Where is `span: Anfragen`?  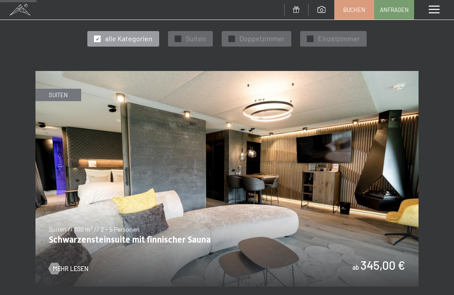
span: Anfragen is located at coordinates (394, 10).